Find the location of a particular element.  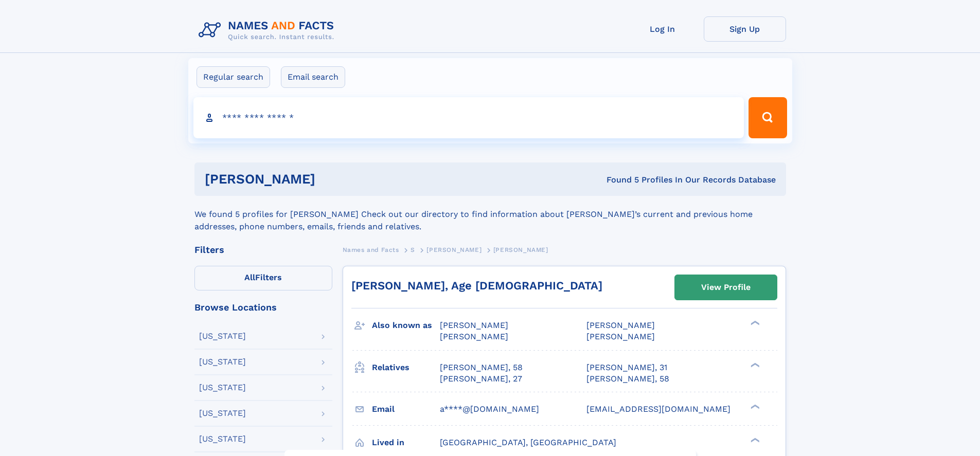

span: All is located at coordinates (250, 277).